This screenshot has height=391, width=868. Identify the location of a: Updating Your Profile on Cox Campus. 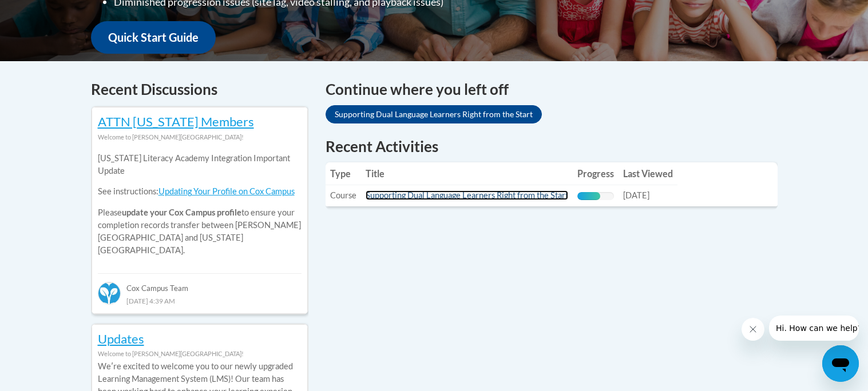
(226, 191).